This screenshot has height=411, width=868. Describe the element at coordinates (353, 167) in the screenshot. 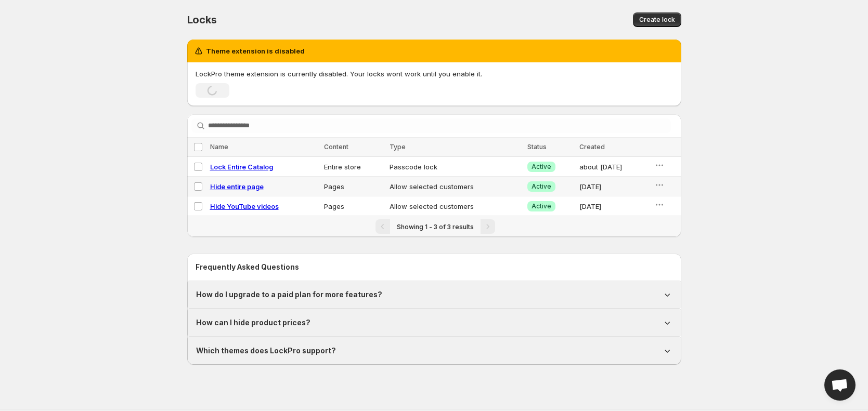

I see `td: Entire store` at that location.